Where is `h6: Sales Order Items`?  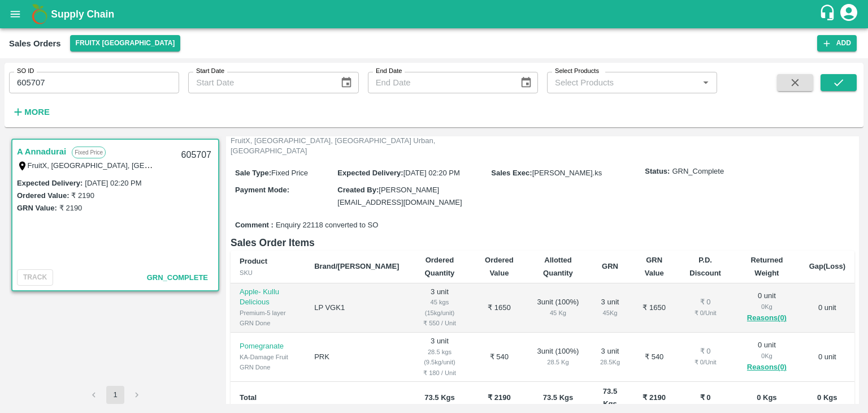
h6: Sales Order Items is located at coordinates (543, 242).